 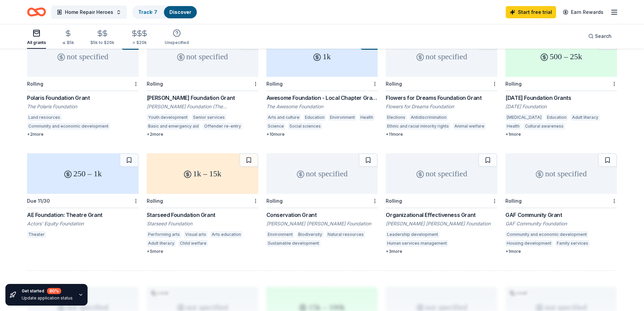 What do you see at coordinates (223, 126) in the screenshot?
I see `div: Offender re-entry` at bounding box center [223, 126].